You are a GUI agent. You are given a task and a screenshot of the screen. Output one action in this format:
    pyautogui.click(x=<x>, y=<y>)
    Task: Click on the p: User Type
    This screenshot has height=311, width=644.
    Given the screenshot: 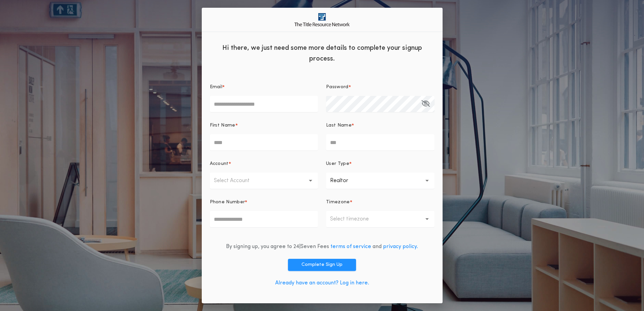 What is the action you would take?
    pyautogui.click(x=338, y=164)
    